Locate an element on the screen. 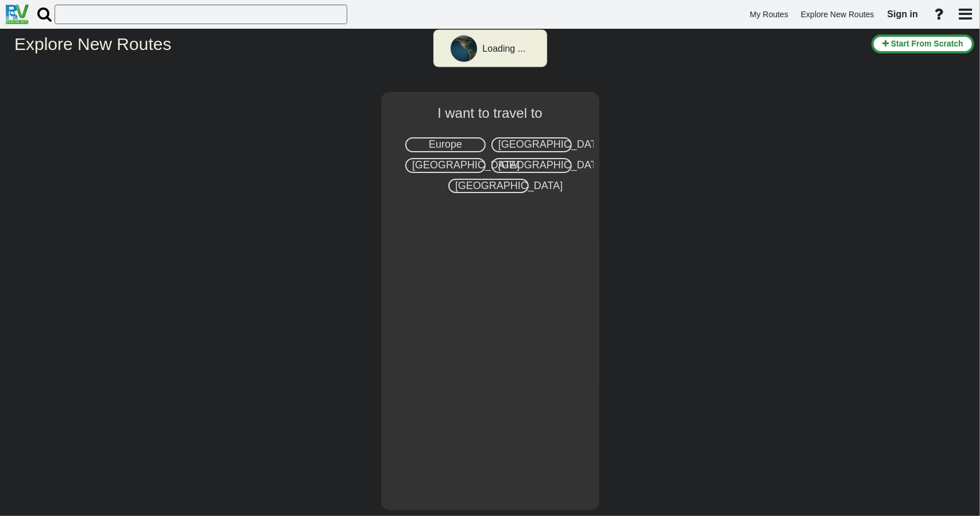 The height and width of the screenshot is (516, 980). span: Sign in is located at coordinates (902, 14).